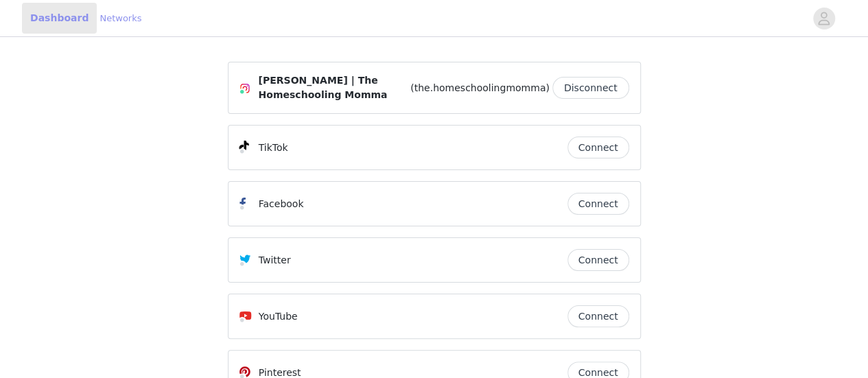 This screenshot has width=868, height=378. What do you see at coordinates (281, 203) in the screenshot?
I see `p: Facebook` at bounding box center [281, 203].